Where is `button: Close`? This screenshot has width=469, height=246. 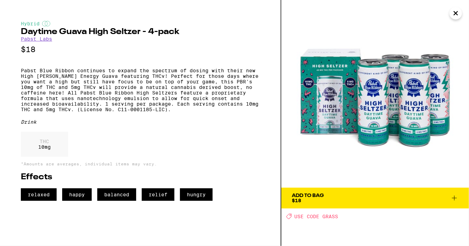 button: Close is located at coordinates (456, 13).